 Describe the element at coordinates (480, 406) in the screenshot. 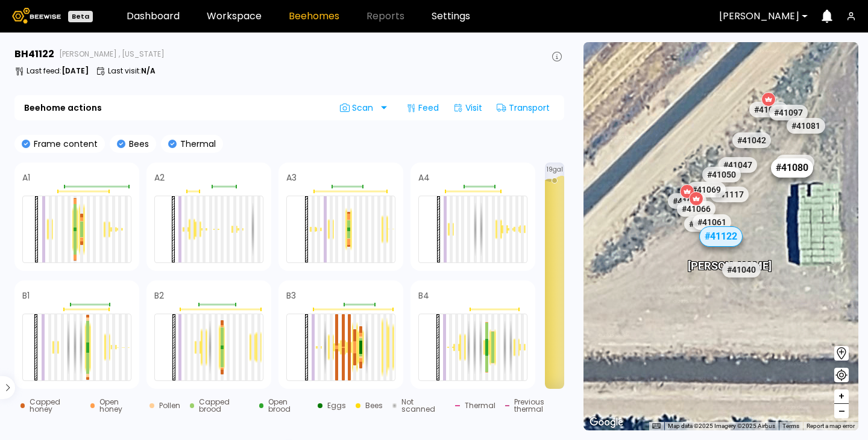

I see `div: Thermal` at that location.